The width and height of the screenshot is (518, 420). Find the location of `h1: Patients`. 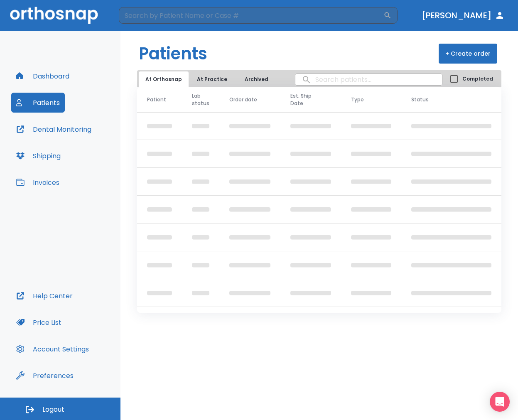

h1: Patients is located at coordinates (173, 54).